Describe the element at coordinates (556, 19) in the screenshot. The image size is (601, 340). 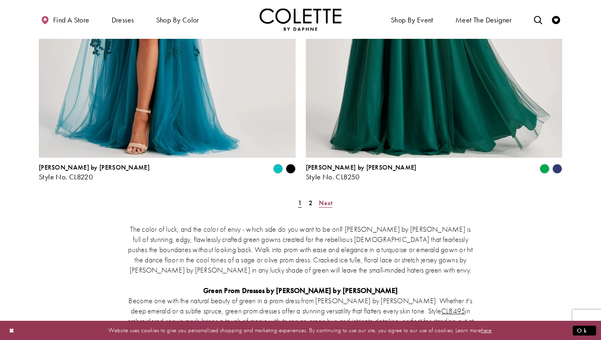
I see `a: Check Wishlist` at that location.